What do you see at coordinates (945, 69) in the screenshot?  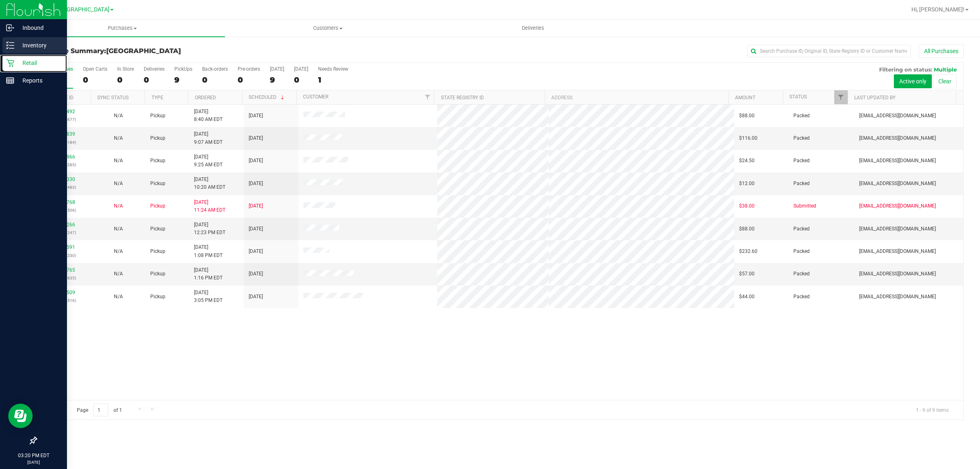 I see `span: Multiple` at bounding box center [945, 69].